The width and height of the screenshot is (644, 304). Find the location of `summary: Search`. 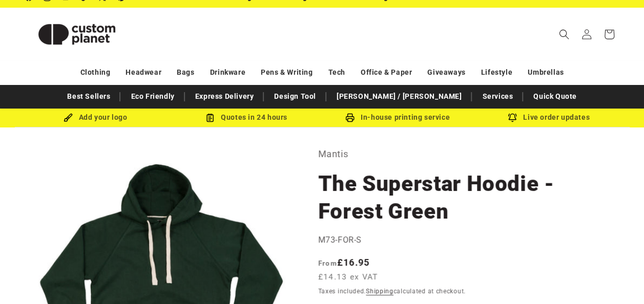

summary: Search is located at coordinates (564, 34).